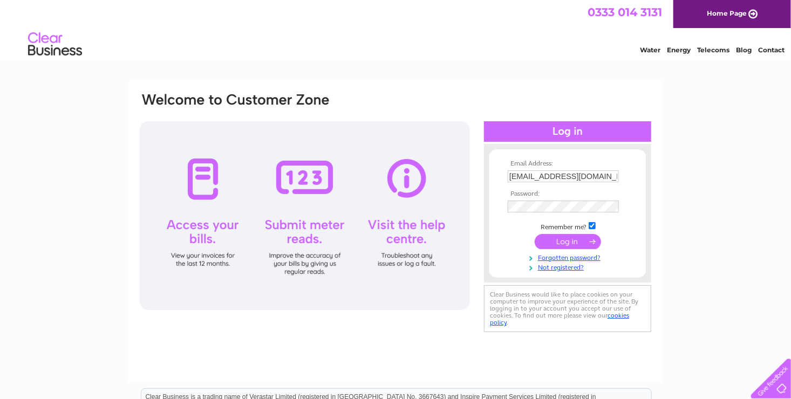 The width and height of the screenshot is (791, 399). What do you see at coordinates (55, 44) in the screenshot?
I see `img: logo.png` at bounding box center [55, 44].